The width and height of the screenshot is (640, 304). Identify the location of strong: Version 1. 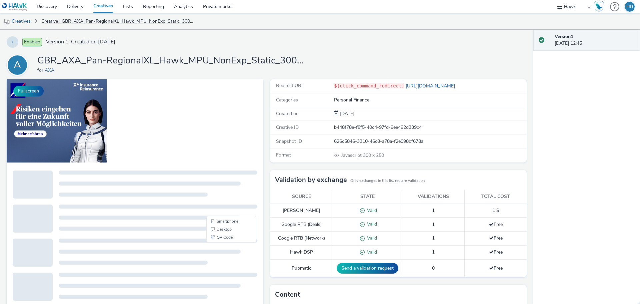
(564, 36).